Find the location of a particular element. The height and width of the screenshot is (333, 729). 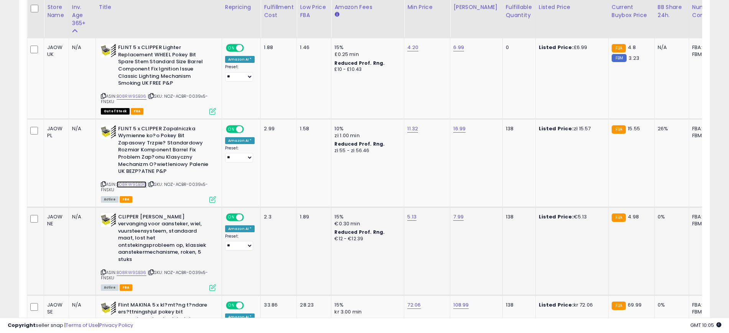

div: Listed Price is located at coordinates (572, 7).